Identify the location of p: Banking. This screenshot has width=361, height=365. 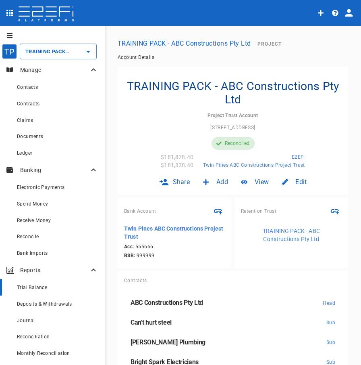
(54, 170).